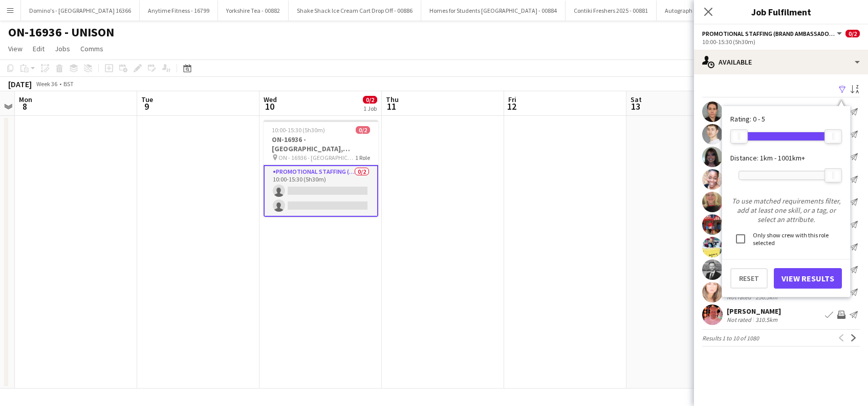 The width and height of the screenshot is (868, 406). What do you see at coordinates (15, 49) in the screenshot?
I see `a: View` at bounding box center [15, 49].